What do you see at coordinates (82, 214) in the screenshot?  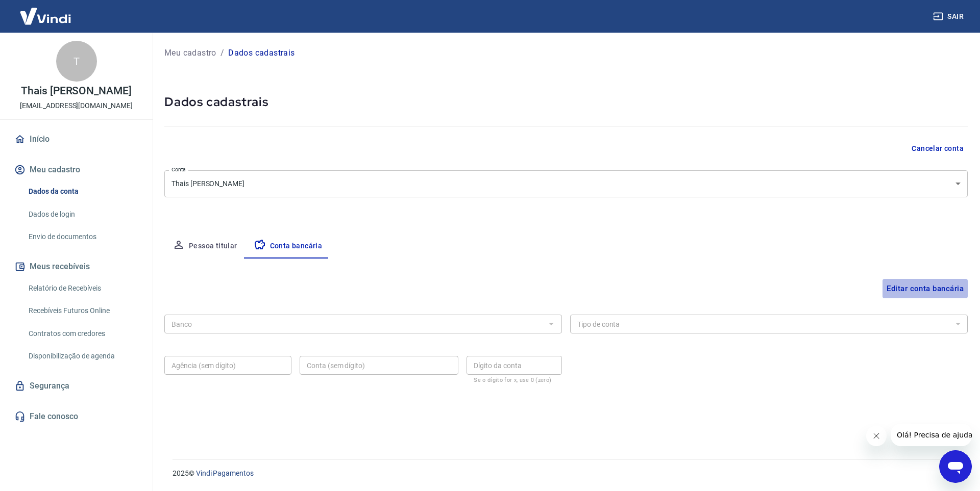 I see `a: Dados de login` at bounding box center [82, 214].